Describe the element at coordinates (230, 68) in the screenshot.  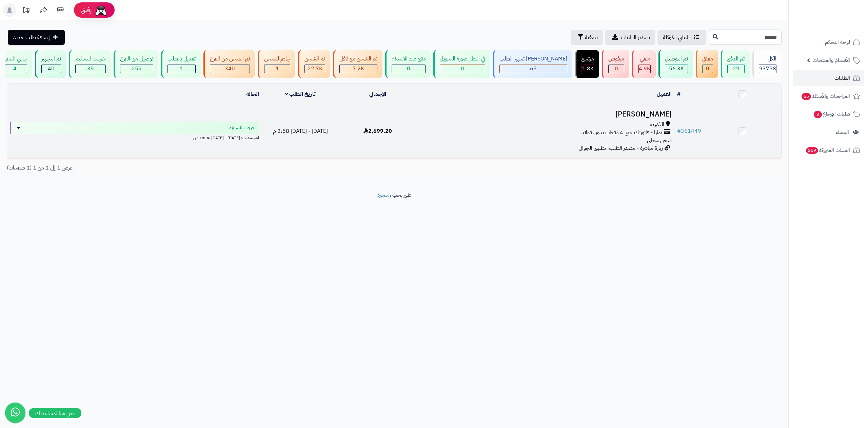
I see `div: 340` at that location.